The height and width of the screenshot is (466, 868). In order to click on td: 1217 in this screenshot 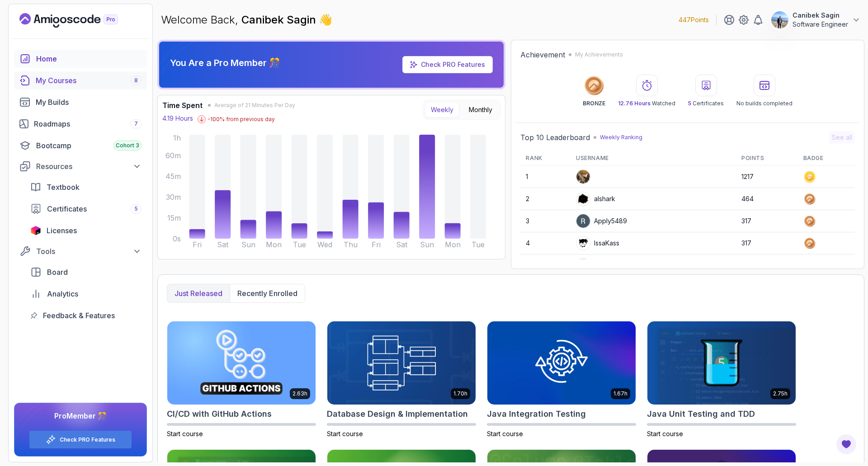, I will do `click(767, 177)`.